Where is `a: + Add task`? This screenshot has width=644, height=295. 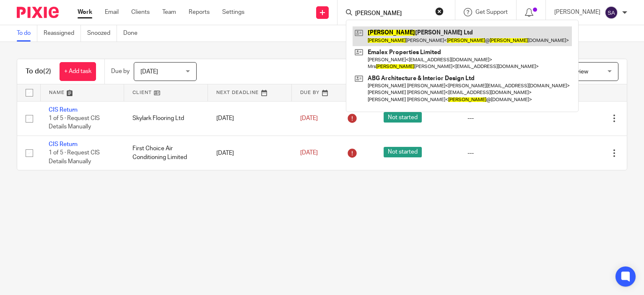 a: + Add task is located at coordinates (77, 71).